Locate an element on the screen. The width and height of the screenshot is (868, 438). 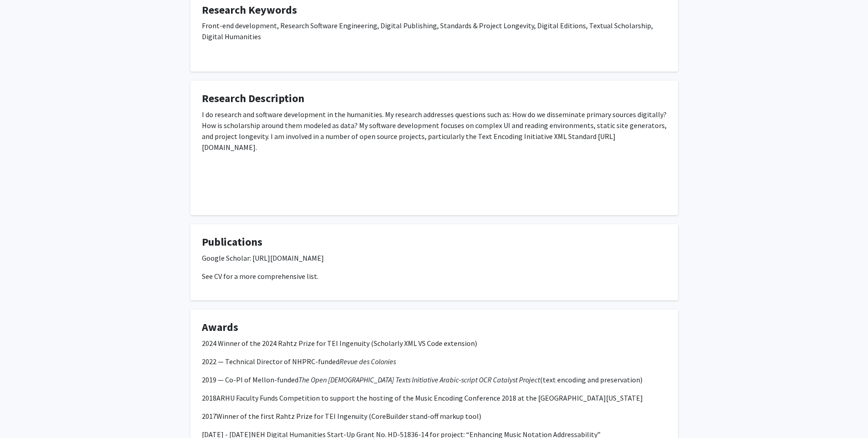
p: I do research and software development in the humanities. My research addresses questions such as... is located at coordinates (434, 131).